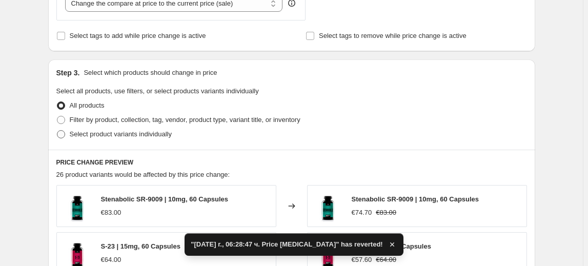  Describe the element at coordinates (140, 246) in the screenshot. I see `span: S-23 | 15mg, 60 Capsules` at that location.